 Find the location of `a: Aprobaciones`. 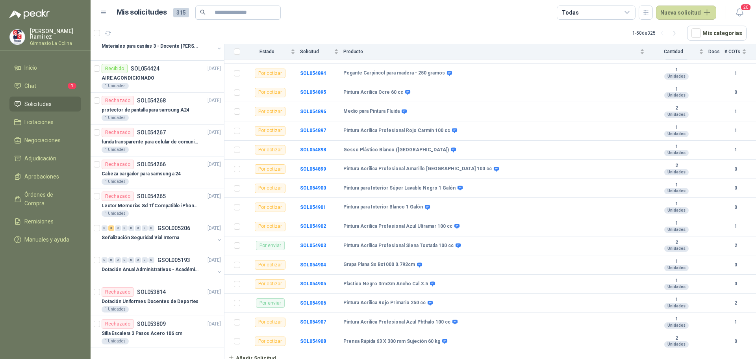

a: Aprobaciones is located at coordinates (45, 176).